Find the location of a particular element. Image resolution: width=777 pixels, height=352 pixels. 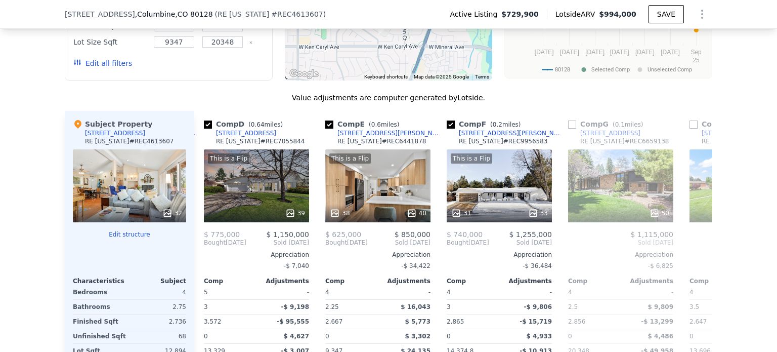

span: $ 9,809 is located at coordinates (661, 307).